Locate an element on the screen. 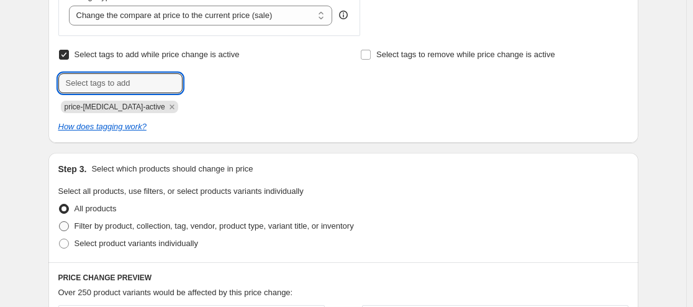 The image size is (693, 307). span: Select tags to remove while price change is active is located at coordinates (466, 54).